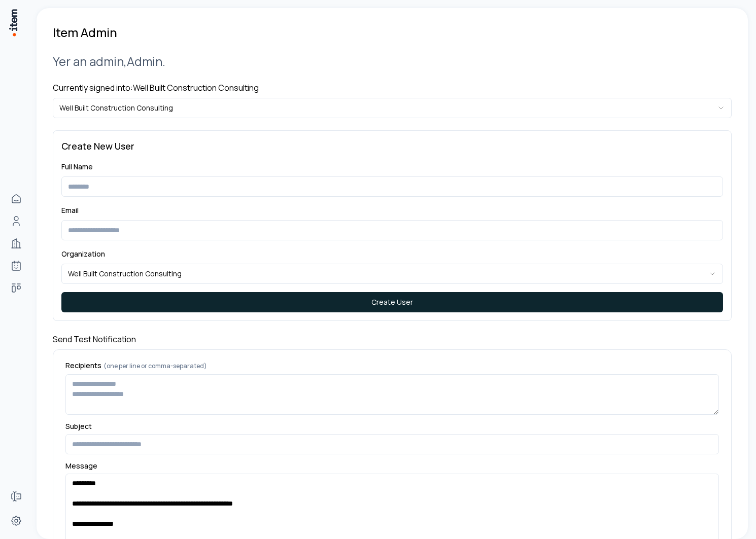 Image resolution: width=756 pixels, height=539 pixels. Describe the element at coordinates (16, 221) in the screenshot. I see `a: Contacts` at that location.